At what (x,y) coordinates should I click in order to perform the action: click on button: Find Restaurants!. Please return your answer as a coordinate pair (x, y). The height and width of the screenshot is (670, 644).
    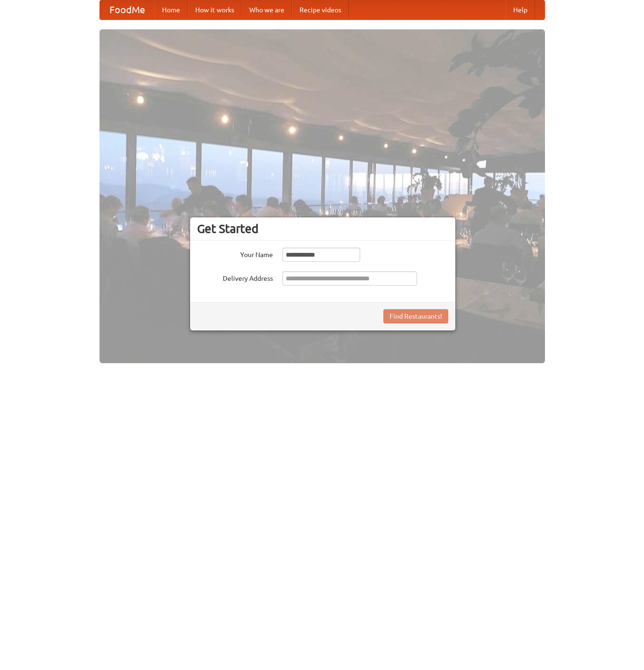
    Looking at the image, I should click on (416, 316).